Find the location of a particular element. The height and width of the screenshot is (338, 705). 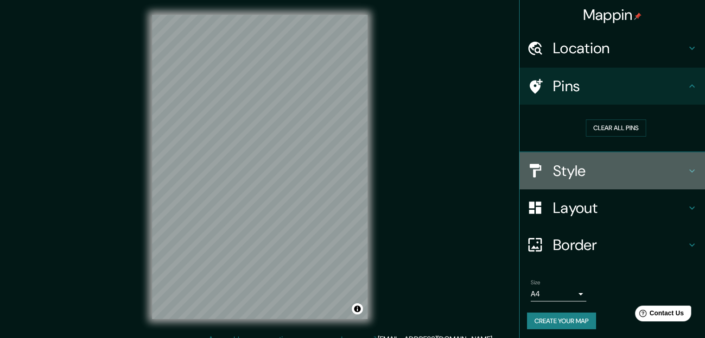

img: pin-icon.png is located at coordinates (637, 16).